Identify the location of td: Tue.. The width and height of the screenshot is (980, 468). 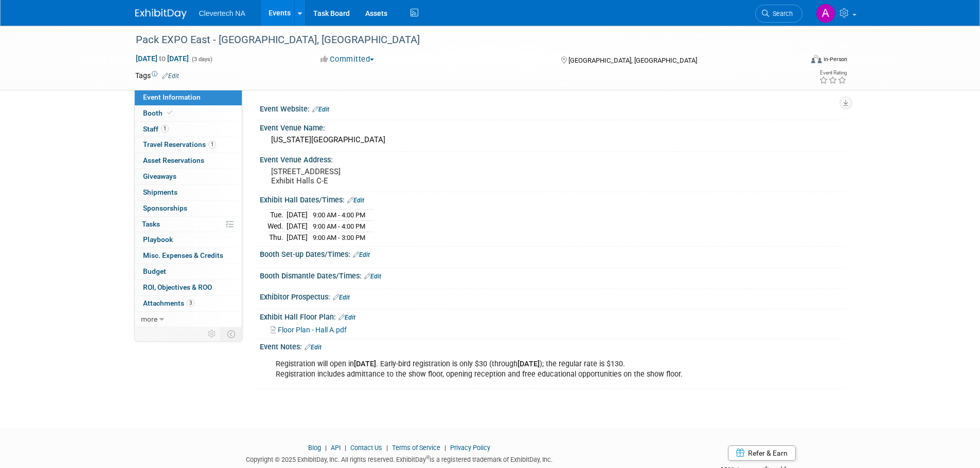
(277, 215).